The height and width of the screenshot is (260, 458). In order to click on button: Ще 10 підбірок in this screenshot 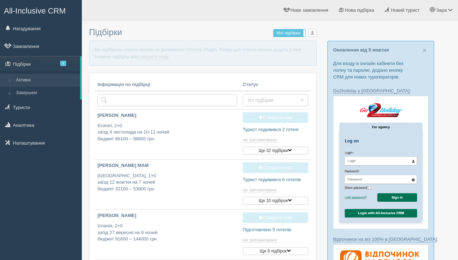, I will do `click(275, 201)`.